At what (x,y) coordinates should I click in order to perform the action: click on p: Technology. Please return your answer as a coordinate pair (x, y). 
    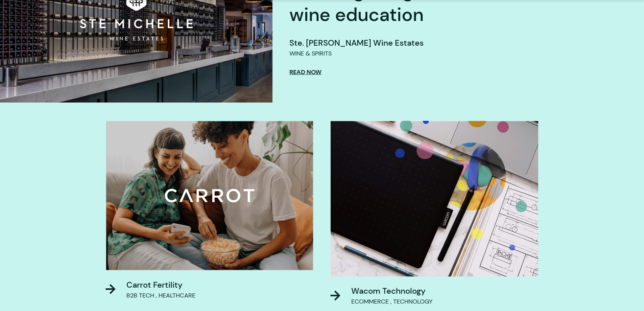
    Looking at the image, I should click on (413, 301).